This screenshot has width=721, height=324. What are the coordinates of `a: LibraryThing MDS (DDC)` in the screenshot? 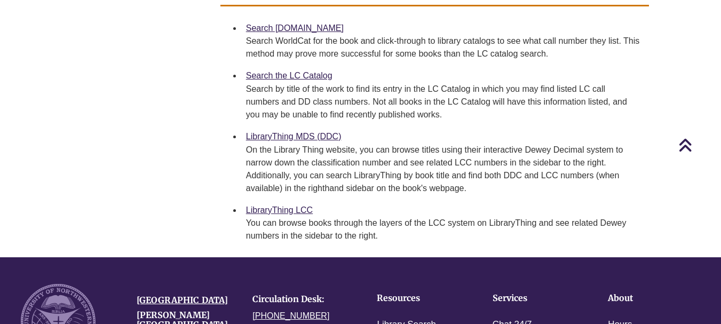 It's located at (294, 136).